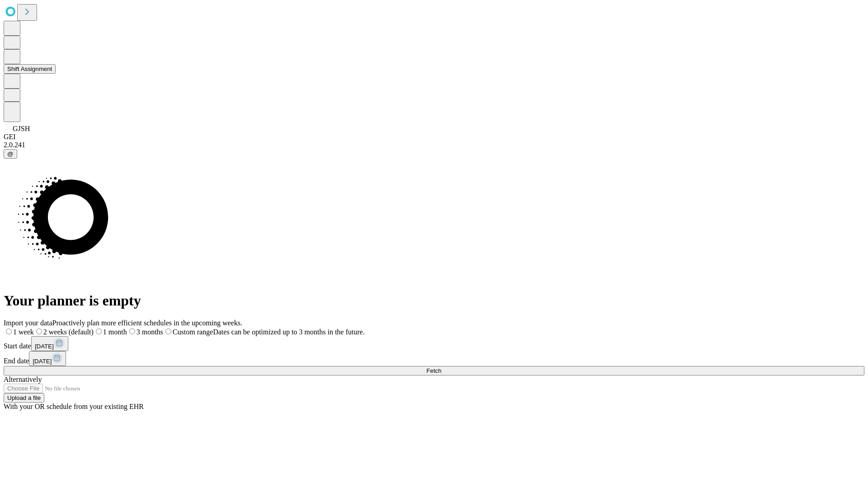 The image size is (868, 488). What do you see at coordinates (434, 370) in the screenshot?
I see `button: Fetch` at bounding box center [434, 370].